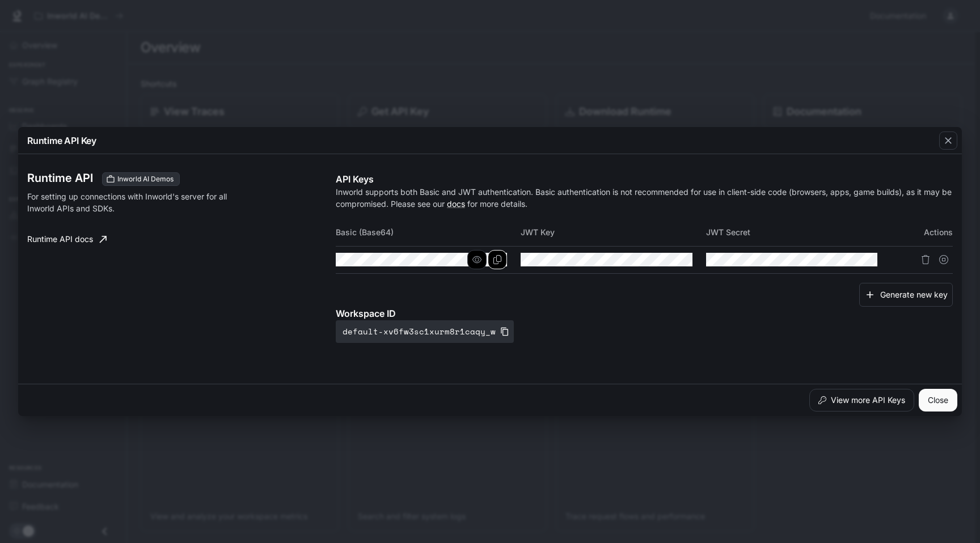 Image resolution: width=980 pixels, height=543 pixels. Describe the element at coordinates (497, 260) in the screenshot. I see `button: Copy Basic (Base64)` at that location.